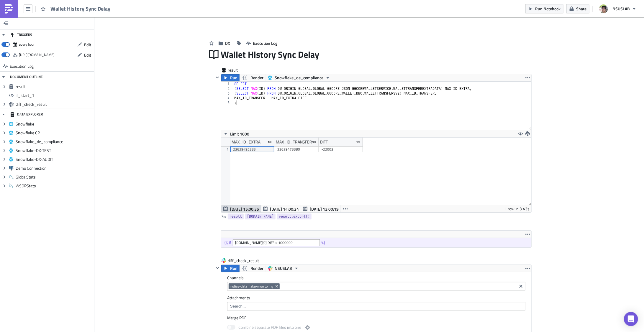 The image size is (644, 332). What do you see at coordinates (26, 45) in the screenshot?
I see `div: every hour` at bounding box center [26, 45].